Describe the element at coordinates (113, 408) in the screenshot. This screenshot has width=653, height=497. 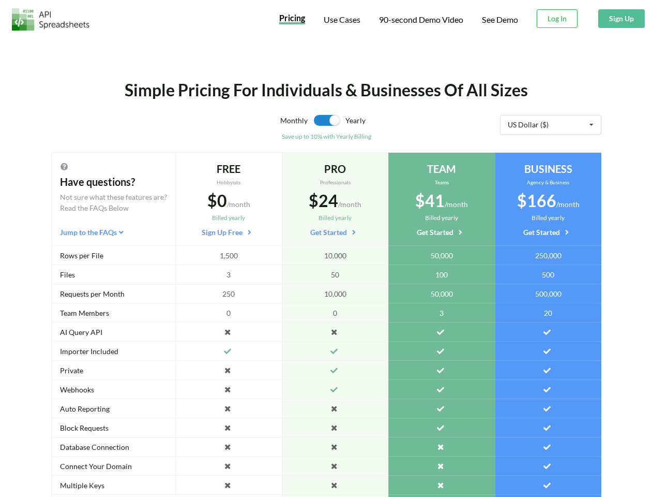
I see `div: Auto Reporting` at that location.